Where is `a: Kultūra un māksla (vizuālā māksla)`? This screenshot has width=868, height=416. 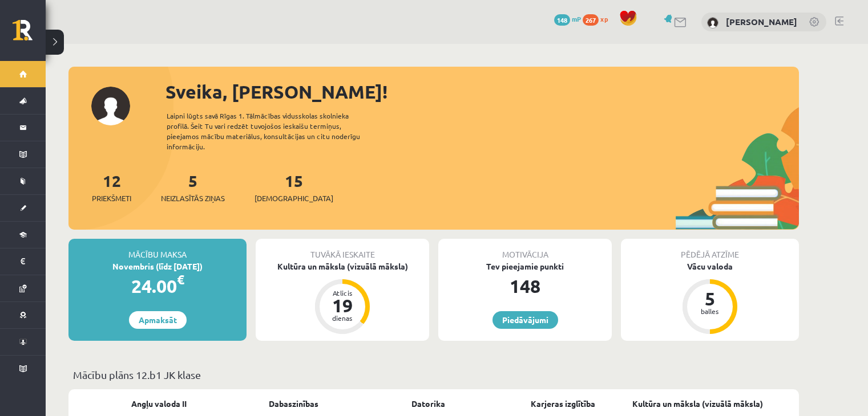 a: Kultūra un māksla (vizuālā māksla) is located at coordinates (697, 404).